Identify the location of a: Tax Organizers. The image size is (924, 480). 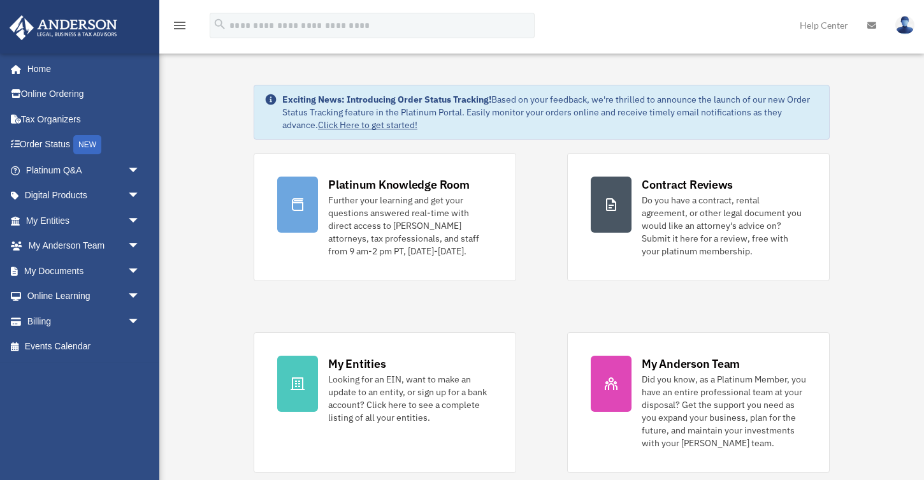
(84, 119).